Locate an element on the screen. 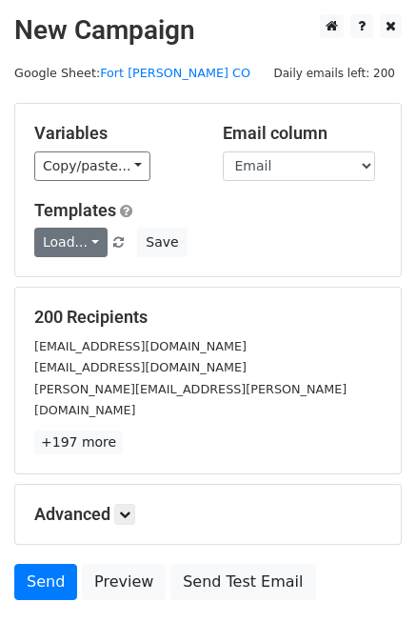  small: Google Sheet: is located at coordinates (132, 72).